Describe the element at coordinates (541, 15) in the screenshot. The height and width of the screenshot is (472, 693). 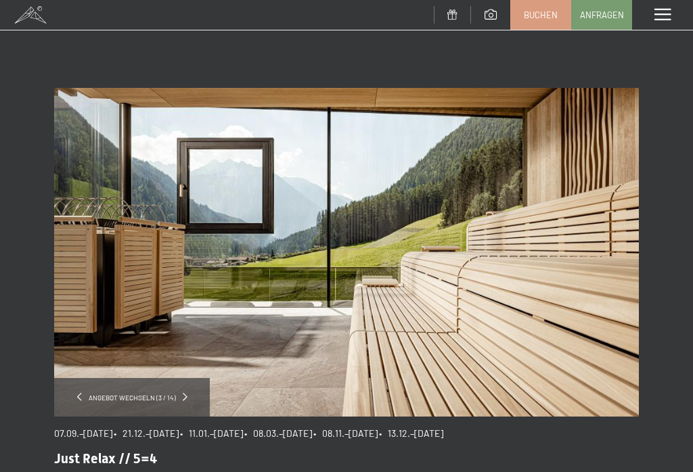
I see `span: Buchen` at that location.